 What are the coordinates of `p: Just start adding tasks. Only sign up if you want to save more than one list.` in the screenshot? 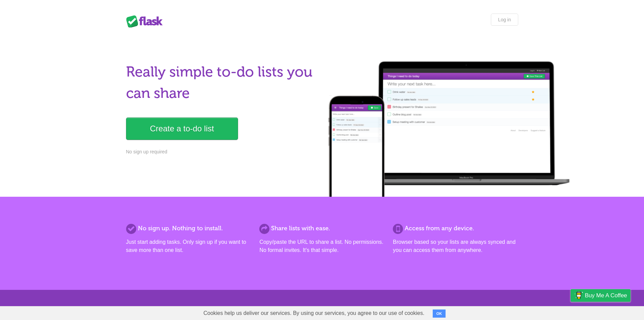 It's located at (189, 246).